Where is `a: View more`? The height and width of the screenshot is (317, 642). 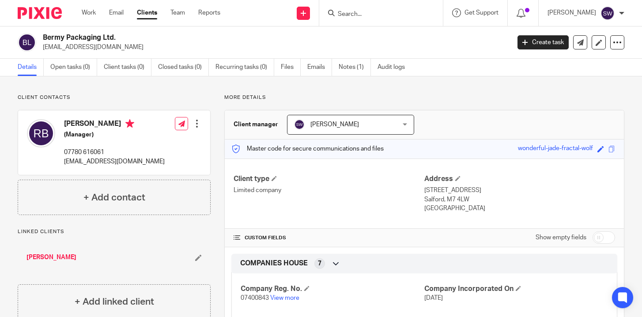 a: View more is located at coordinates (285, 298).